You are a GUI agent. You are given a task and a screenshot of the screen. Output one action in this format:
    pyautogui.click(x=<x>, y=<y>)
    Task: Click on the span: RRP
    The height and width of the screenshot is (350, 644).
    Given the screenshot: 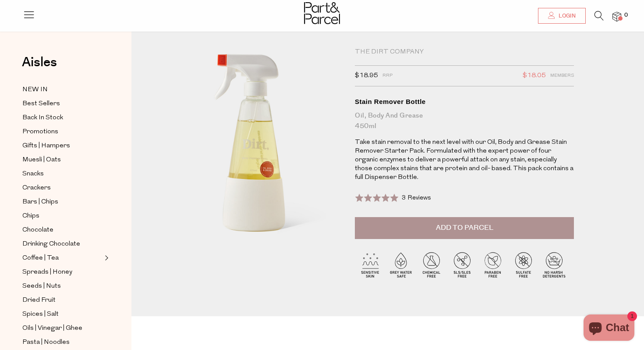 What is the action you would take?
    pyautogui.click(x=387, y=76)
    